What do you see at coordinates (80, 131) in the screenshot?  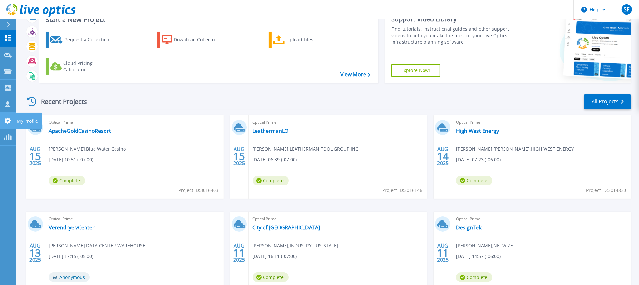 I see `a: ApacheGoldCasinoResort` at bounding box center [80, 131].